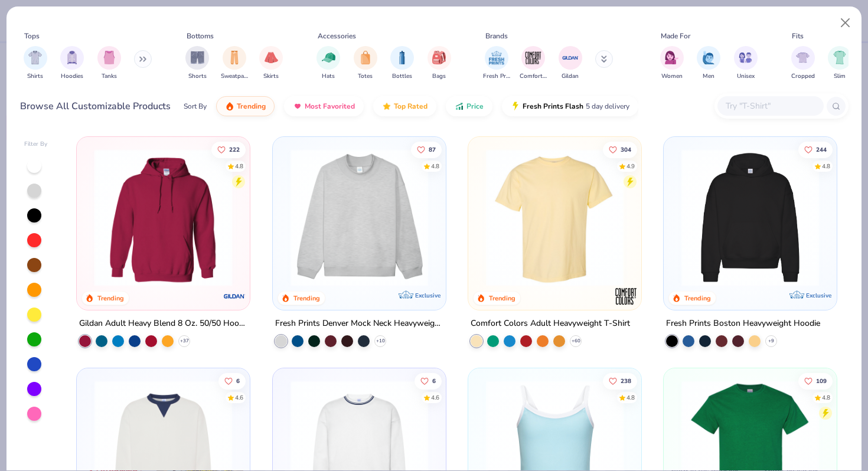 Image resolution: width=868 pixels, height=471 pixels. Describe the element at coordinates (402, 63) in the screenshot. I see `div: filter for Bottles` at that location.